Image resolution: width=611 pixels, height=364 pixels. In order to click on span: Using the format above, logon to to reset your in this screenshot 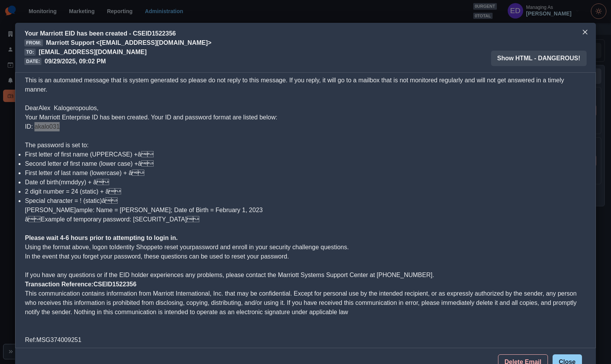, I will do `click(108, 247)`.